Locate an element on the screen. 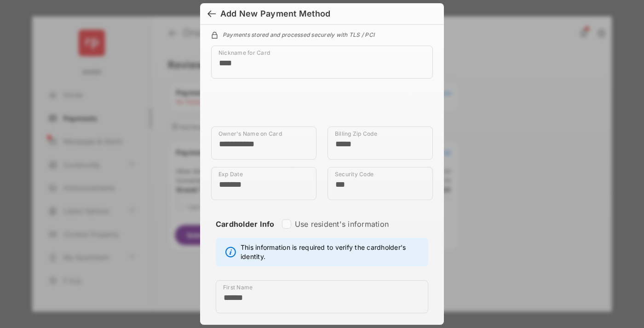 Image resolution: width=644 pixels, height=328 pixels. span: This information is required to verify the cardholder's identity. is located at coordinates (332, 252).